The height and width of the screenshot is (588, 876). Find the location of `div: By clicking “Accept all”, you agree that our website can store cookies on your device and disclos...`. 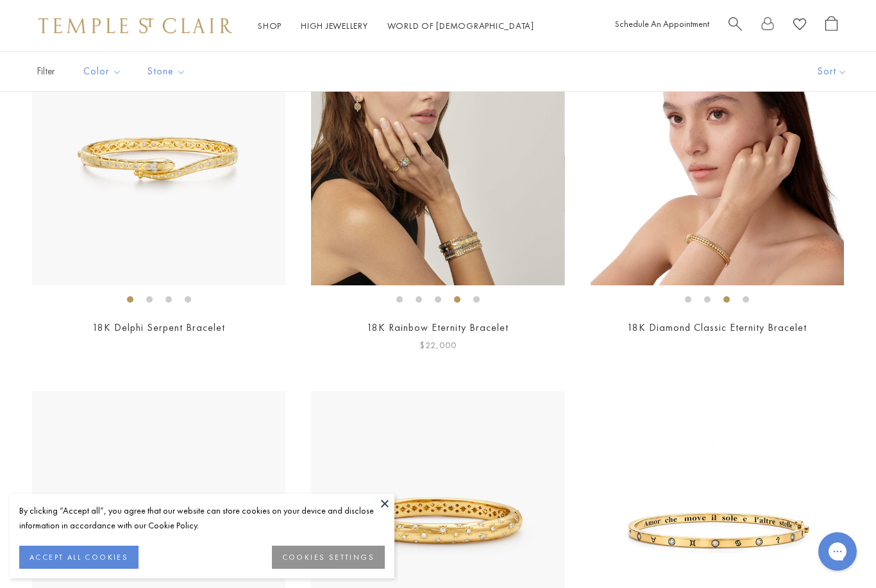

div: By clicking “Accept all”, you agree that our website can store cookies on your device and disclos... is located at coordinates (202, 519).